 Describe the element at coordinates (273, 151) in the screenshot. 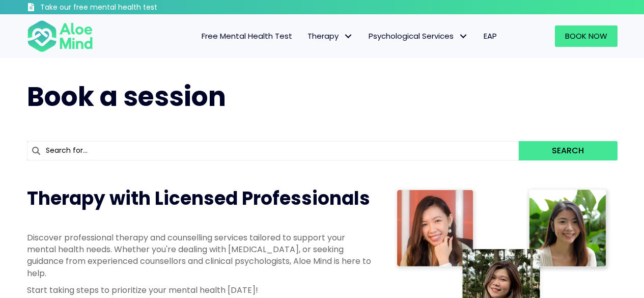

I see `input: Search for...` at that location.